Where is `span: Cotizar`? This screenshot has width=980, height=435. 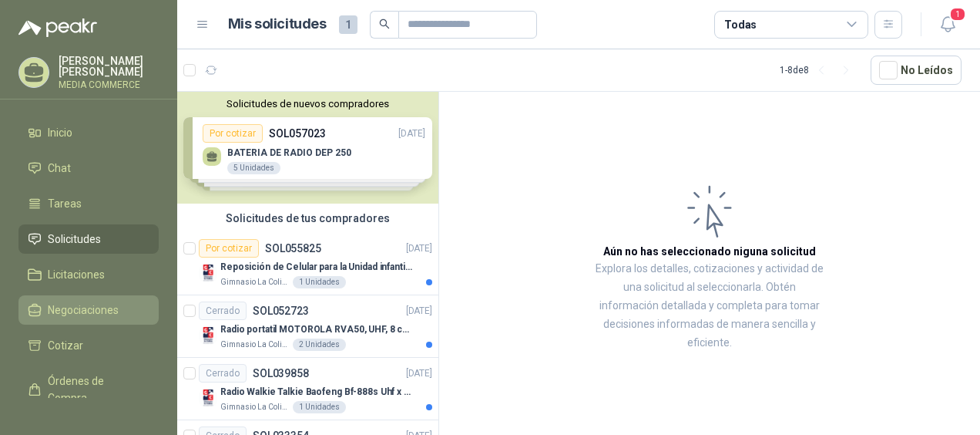
span: Cotizar is located at coordinates (66, 345).